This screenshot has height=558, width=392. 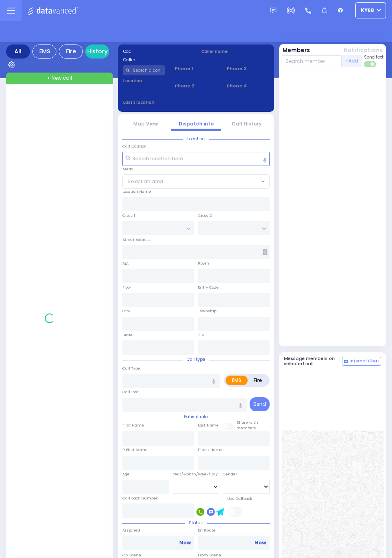 I want to click on span: Other building occupants, so click(x=265, y=252).